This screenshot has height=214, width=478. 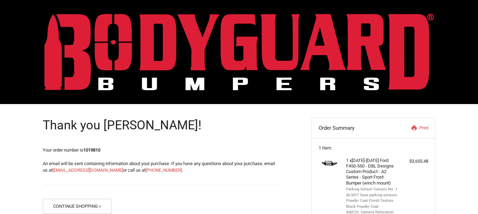 I want to click on li: Powder Coat Finish Texture Black Powder Coat, so click(x=372, y=204).